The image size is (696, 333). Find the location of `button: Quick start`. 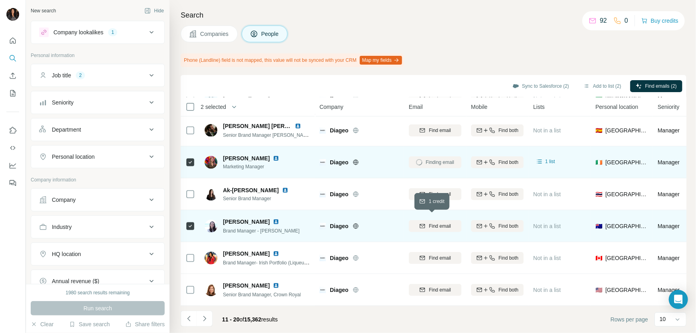

button: Quick start is located at coordinates (13, 41).